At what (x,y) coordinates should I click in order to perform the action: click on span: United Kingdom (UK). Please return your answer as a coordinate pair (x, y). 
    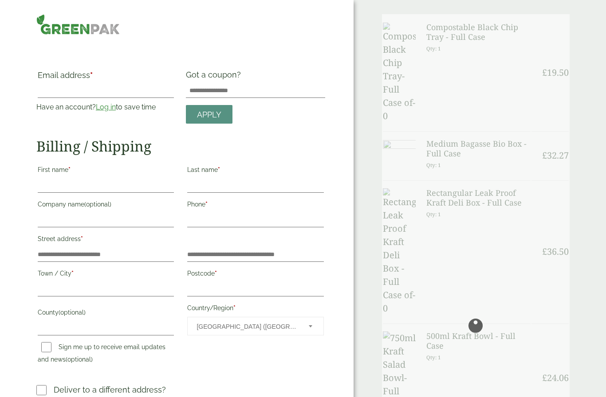
    Looking at the image, I should click on (246, 327).